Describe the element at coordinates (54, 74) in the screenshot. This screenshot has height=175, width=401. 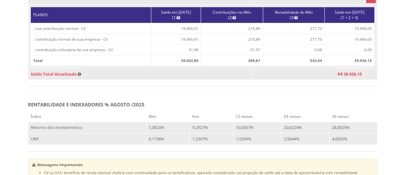
I see `span: Saldo Total Atualizado` at that location.